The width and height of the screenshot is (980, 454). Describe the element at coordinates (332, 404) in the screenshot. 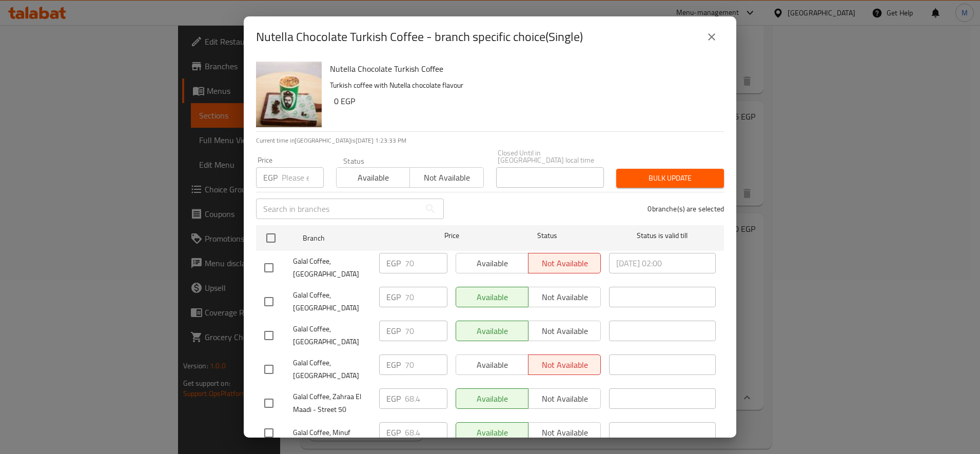

I see `span: Galal Coffee, Zahraa El Maadi - Street 50` at that location.